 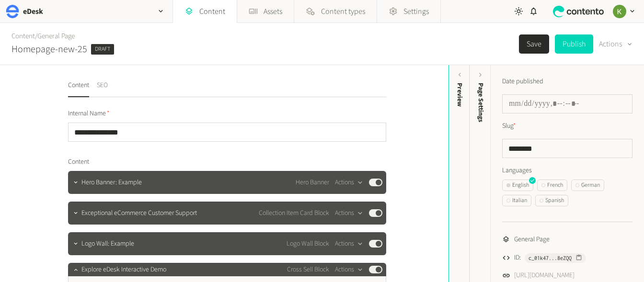 What do you see at coordinates (556, 258) in the screenshot?
I see `button: c_01k47...8eZQQ` at bounding box center [556, 258].